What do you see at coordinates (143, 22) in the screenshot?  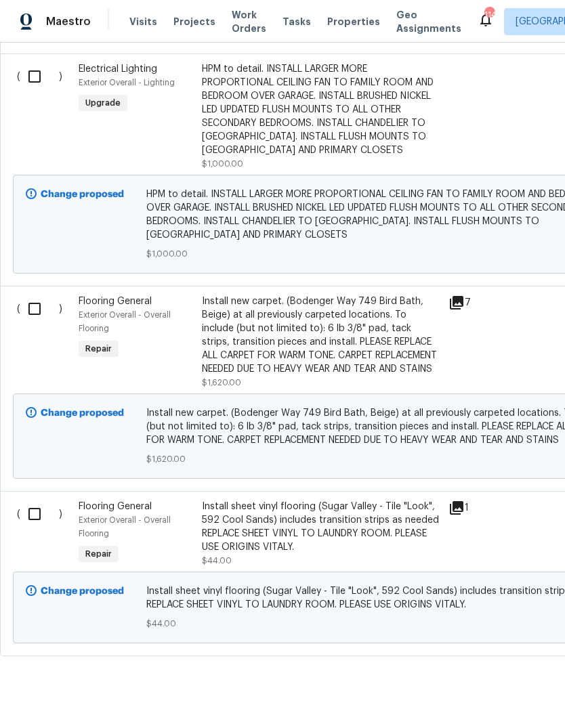 I see `span: Visits` at bounding box center [143, 22].